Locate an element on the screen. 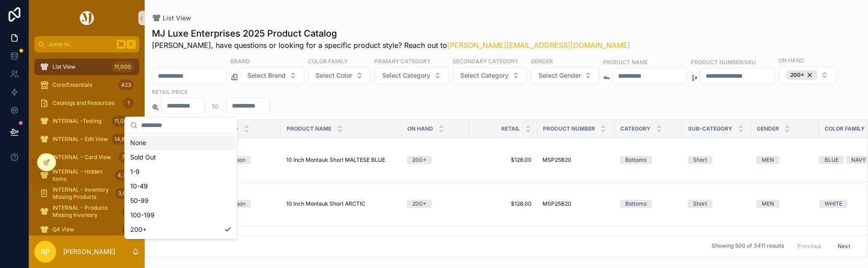  button: Next is located at coordinates (844, 246).